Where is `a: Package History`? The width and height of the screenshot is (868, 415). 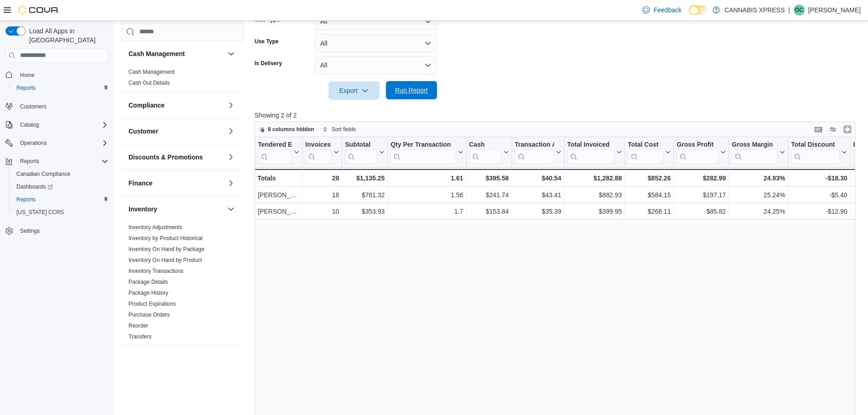
a: Package History is located at coordinates (148, 293).